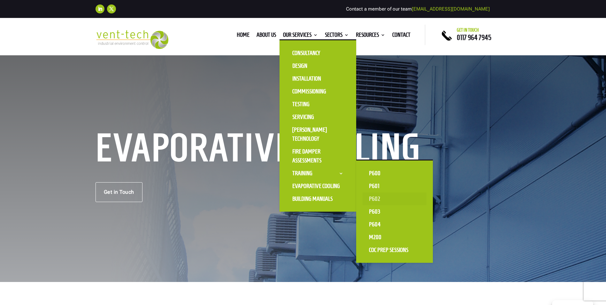  I want to click on a: Building Manuals, so click(318, 199).